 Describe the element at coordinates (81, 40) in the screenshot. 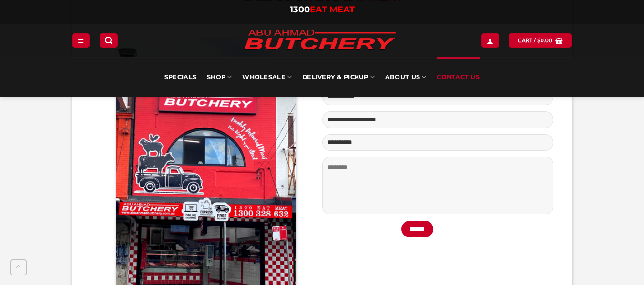

I see `a: Menu` at that location.